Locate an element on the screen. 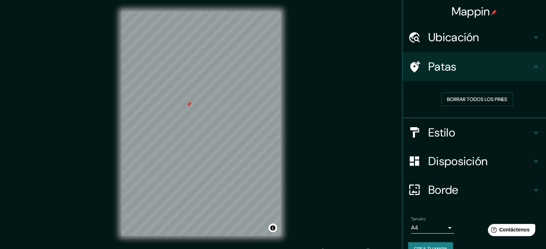  font: Tamaño is located at coordinates (418, 219).